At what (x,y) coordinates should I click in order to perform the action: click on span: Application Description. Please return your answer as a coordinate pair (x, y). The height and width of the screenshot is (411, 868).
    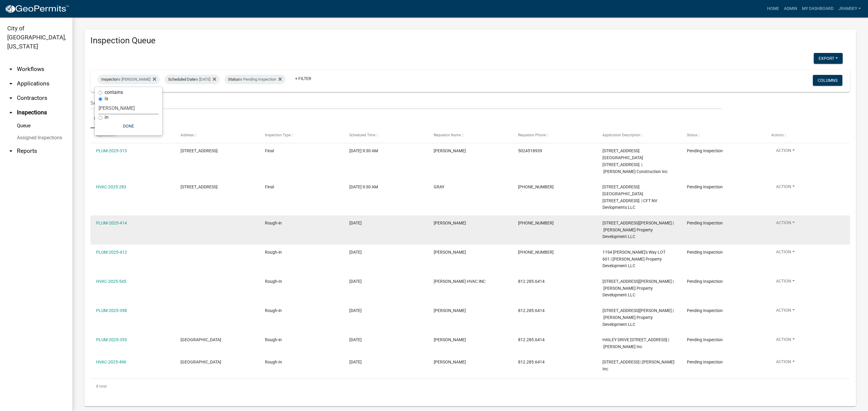
    Looking at the image, I should click on (622, 135).